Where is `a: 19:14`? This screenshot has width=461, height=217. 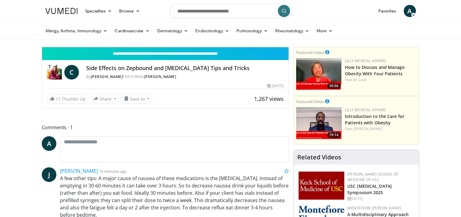
a: 19:14 is located at coordinates (319, 123).